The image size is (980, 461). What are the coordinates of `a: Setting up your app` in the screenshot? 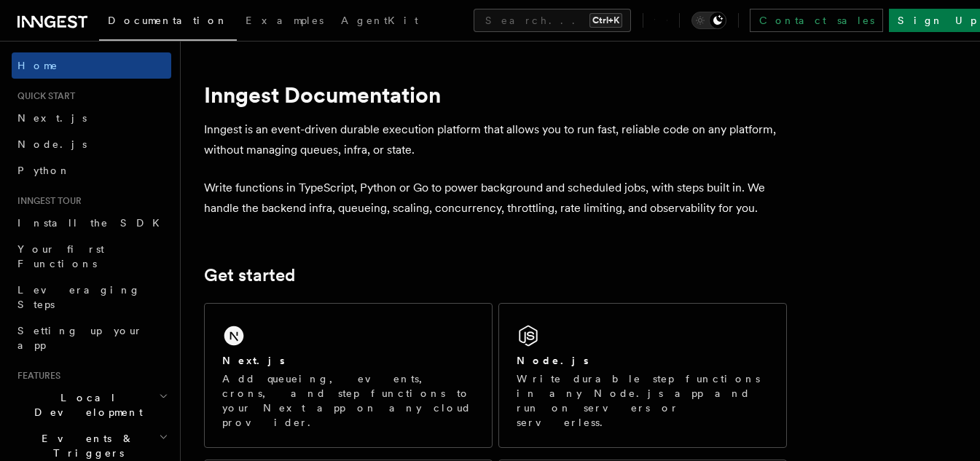 It's located at (91, 338).